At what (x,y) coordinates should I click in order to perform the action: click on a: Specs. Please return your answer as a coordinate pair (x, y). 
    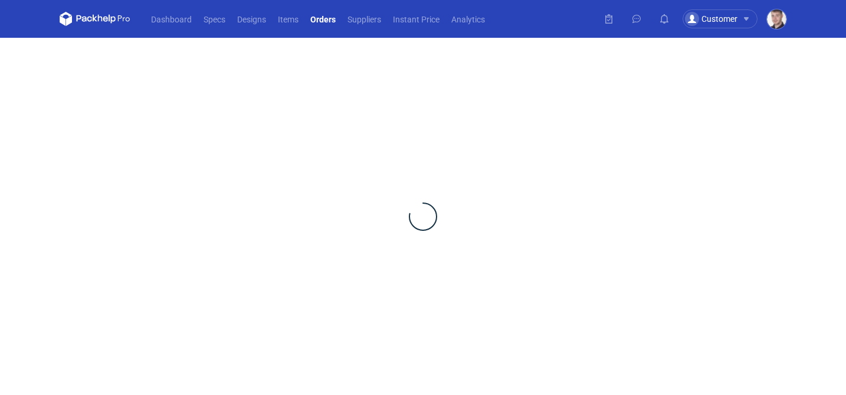
    Looking at the image, I should click on (214, 19).